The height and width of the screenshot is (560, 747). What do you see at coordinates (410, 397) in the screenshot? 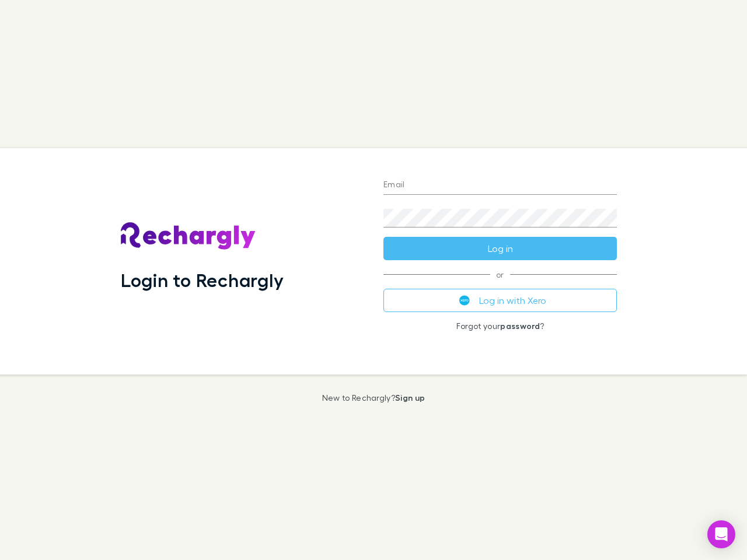
I see `a: Sign up` at bounding box center [410, 397].